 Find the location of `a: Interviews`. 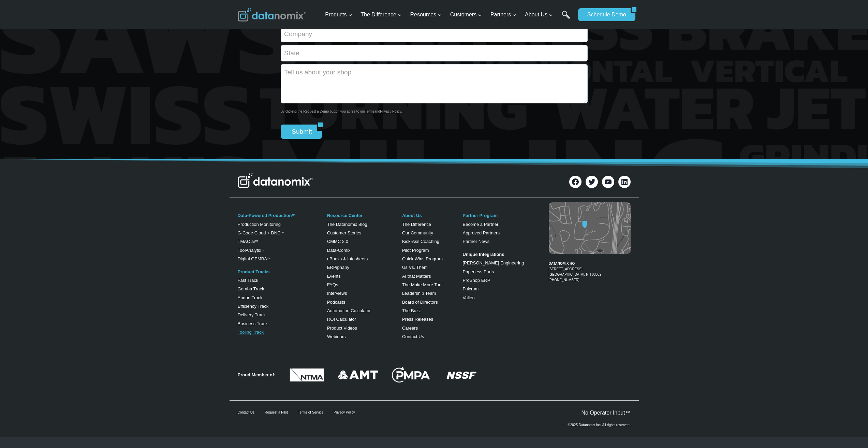

a: Interviews is located at coordinates (338, 293).